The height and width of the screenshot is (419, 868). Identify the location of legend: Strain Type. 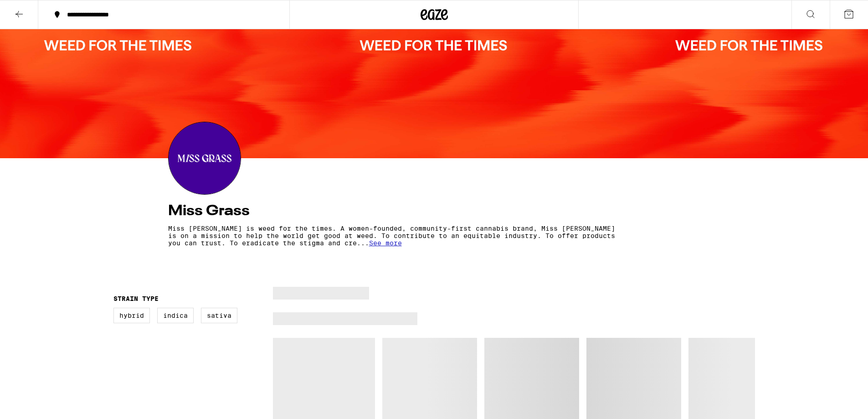
(136, 299).